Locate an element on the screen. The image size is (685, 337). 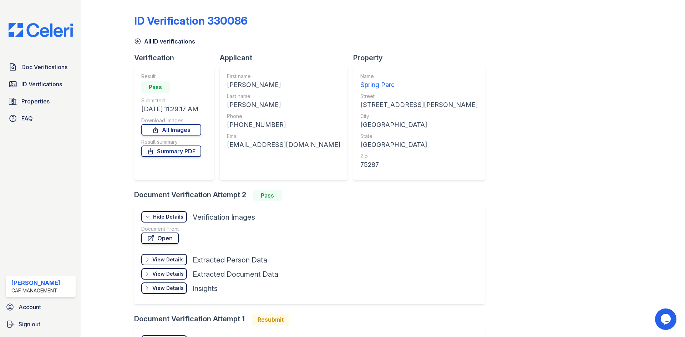
div: ID Verification 330086 is located at coordinates (191, 21).